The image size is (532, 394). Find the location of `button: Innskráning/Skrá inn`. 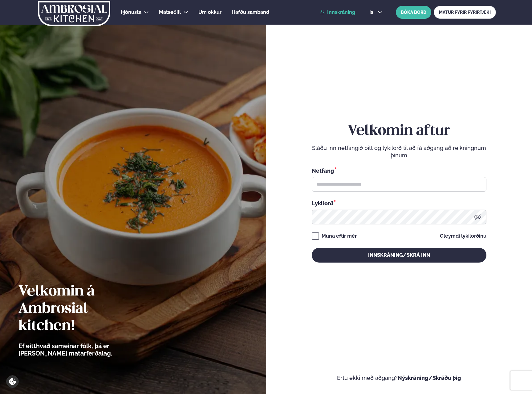

button: Innskráning/Skrá inn is located at coordinates (399, 255).